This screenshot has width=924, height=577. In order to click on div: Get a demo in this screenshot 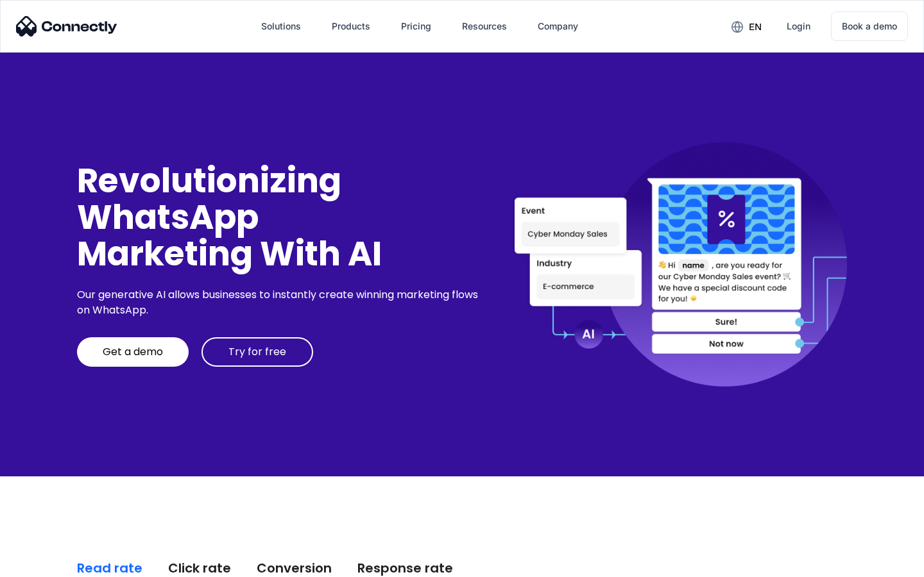, I will do `click(132, 352)`.